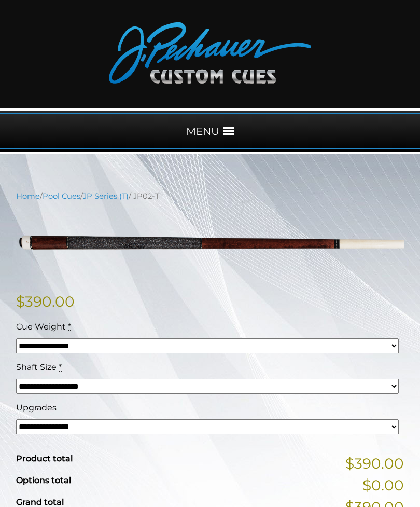 This screenshot has width=420, height=507. Describe the element at coordinates (40, 502) in the screenshot. I see `span: Grand total` at that location.